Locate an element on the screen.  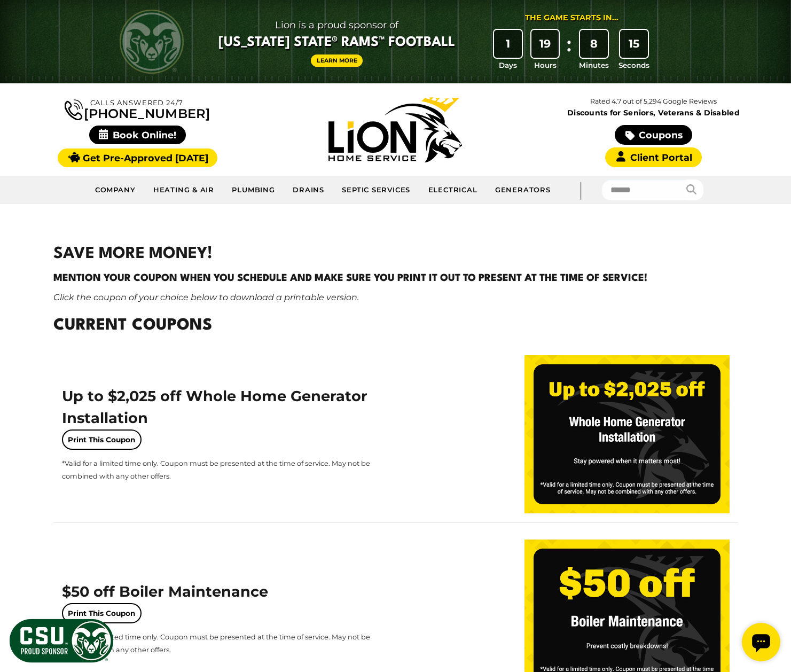
a: Plumbing is located at coordinates (254, 190).